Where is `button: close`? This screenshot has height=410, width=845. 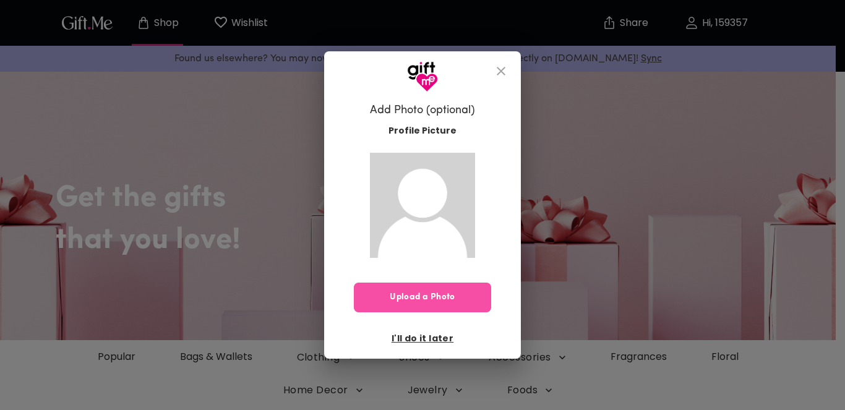
button: close is located at coordinates (501, 71).